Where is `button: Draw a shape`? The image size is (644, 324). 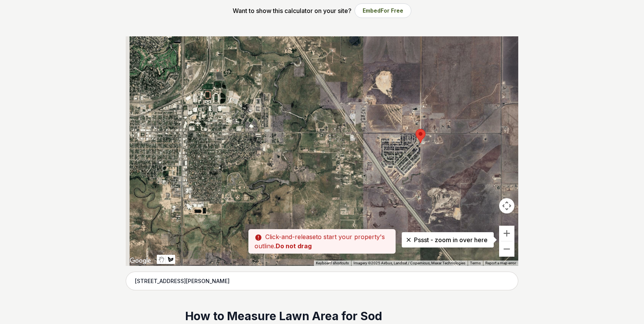 button: Draw a shape is located at coordinates (171, 259).